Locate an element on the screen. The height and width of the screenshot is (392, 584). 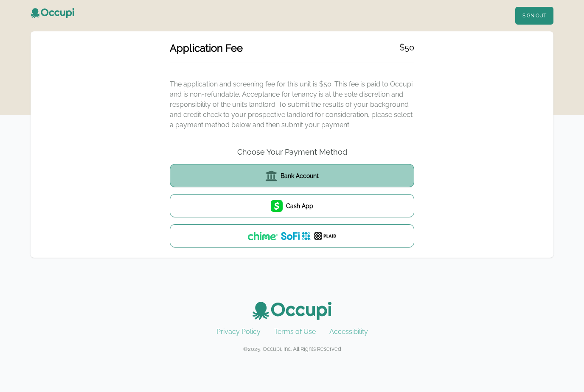
h2: $ 50 is located at coordinates (406, 48).